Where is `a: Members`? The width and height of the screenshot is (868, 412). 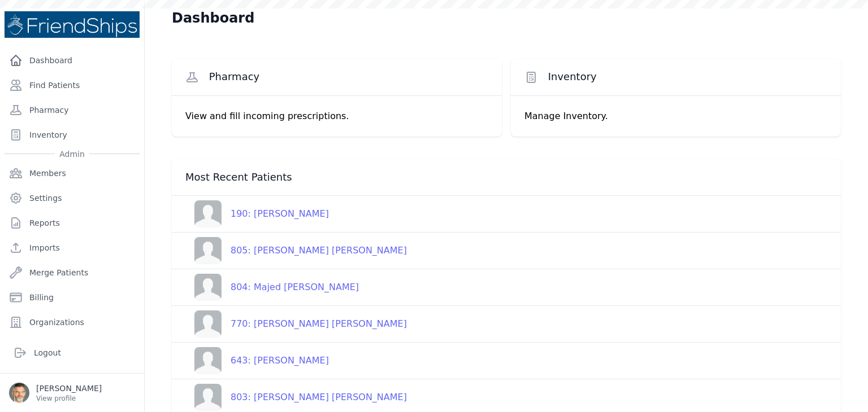
a: Members is located at coordinates (71, 173).